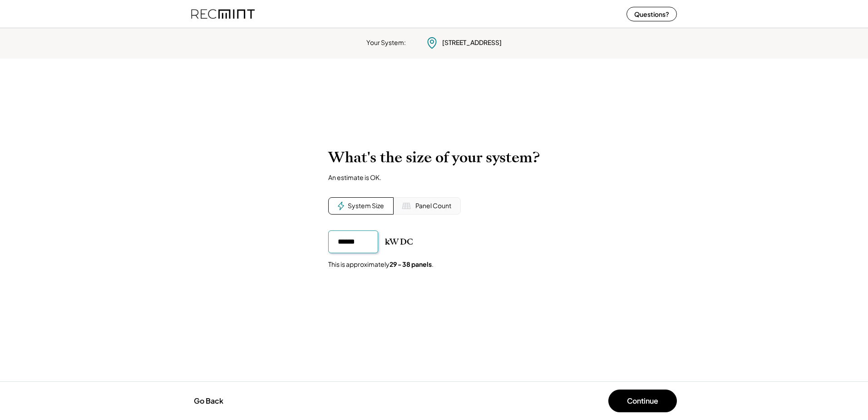 This screenshot has height=420, width=868. Describe the element at coordinates (386, 43) in the screenshot. I see `div: Your System:` at that location.